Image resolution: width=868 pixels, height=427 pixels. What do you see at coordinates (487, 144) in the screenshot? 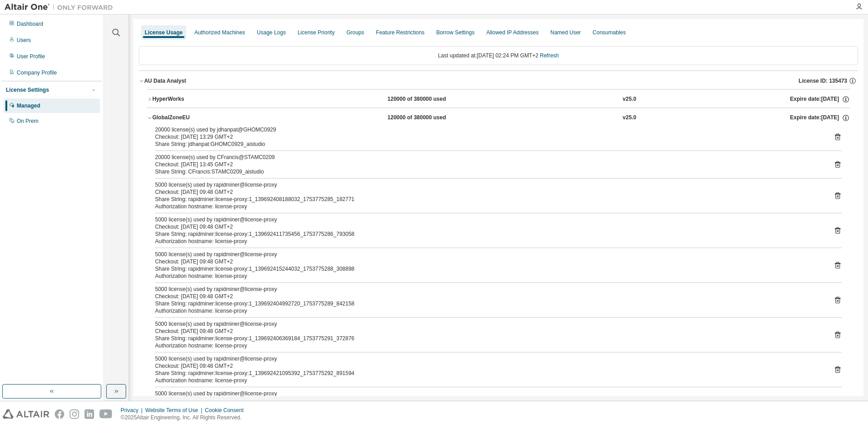
I see `div: Share String: jdhanpat:GHOMC0929_aistudio` at bounding box center [487, 144].